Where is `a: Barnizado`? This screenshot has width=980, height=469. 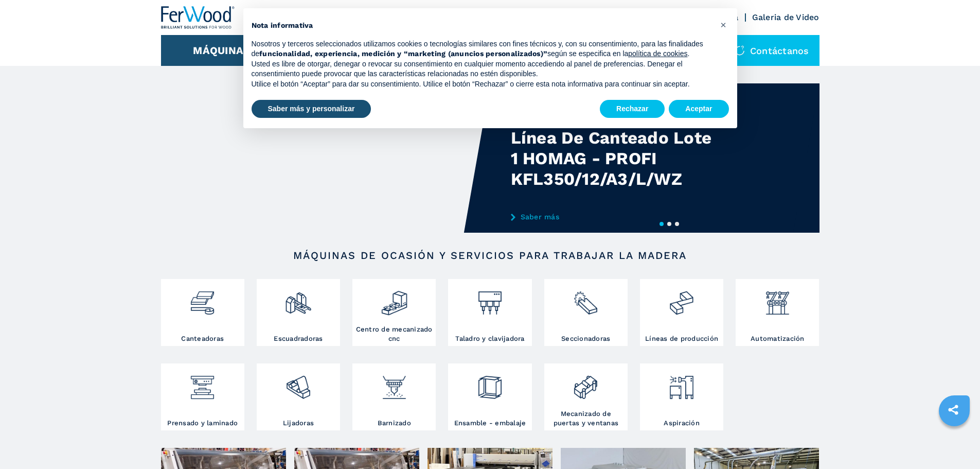
a: Barnizado is located at coordinates (394, 397).